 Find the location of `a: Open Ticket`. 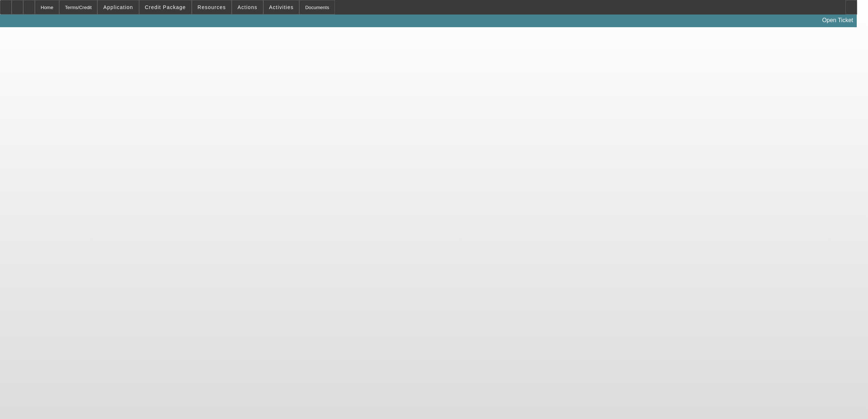

a: Open Ticket is located at coordinates (837, 20).